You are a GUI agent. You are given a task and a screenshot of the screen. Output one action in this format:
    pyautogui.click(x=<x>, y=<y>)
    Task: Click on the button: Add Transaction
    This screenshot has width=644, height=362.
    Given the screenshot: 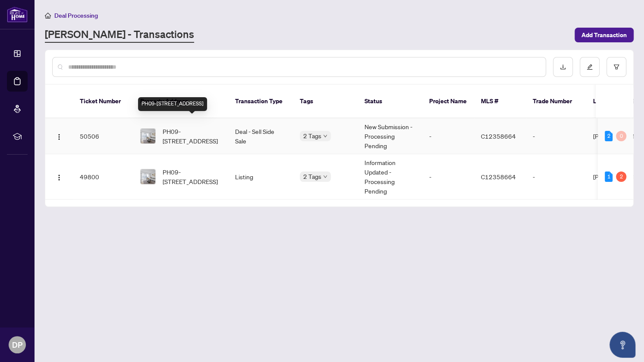 What is the action you would take?
    pyautogui.click(x=604, y=35)
    